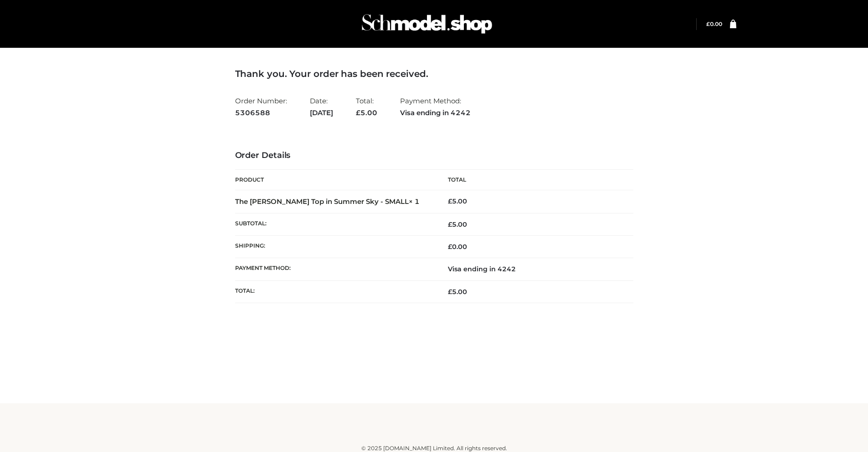 This screenshot has width=868, height=452. I want to click on h3: Order Details, so click(434, 156).